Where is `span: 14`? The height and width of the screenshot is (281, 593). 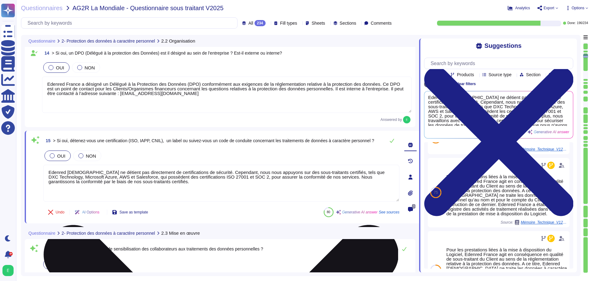 span: 14 is located at coordinates (46, 53).